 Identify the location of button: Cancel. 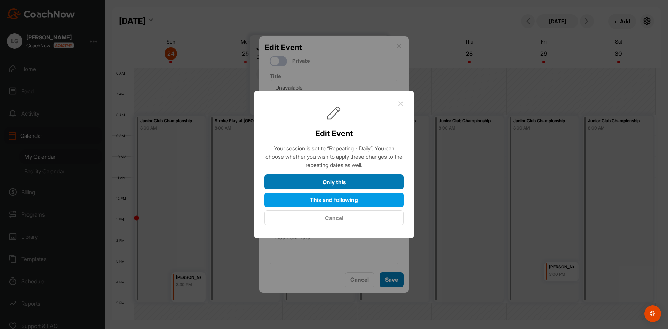
(334, 218).